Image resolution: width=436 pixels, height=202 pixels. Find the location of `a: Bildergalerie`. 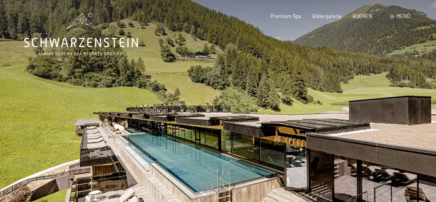

a: Bildergalerie is located at coordinates (327, 16).